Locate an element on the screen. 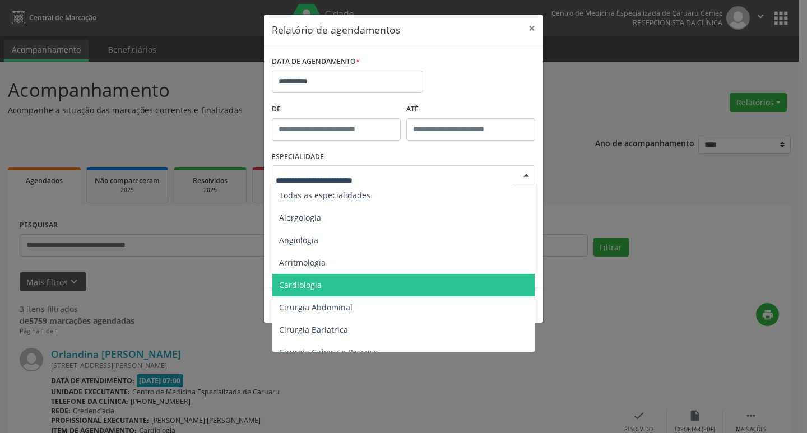 This screenshot has width=807, height=433. span: Cardiologia is located at coordinates (300, 285).